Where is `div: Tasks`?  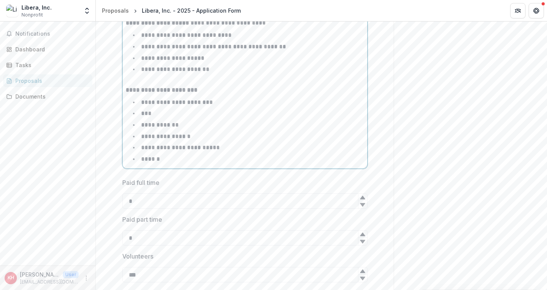 div: Tasks is located at coordinates (51, 65).